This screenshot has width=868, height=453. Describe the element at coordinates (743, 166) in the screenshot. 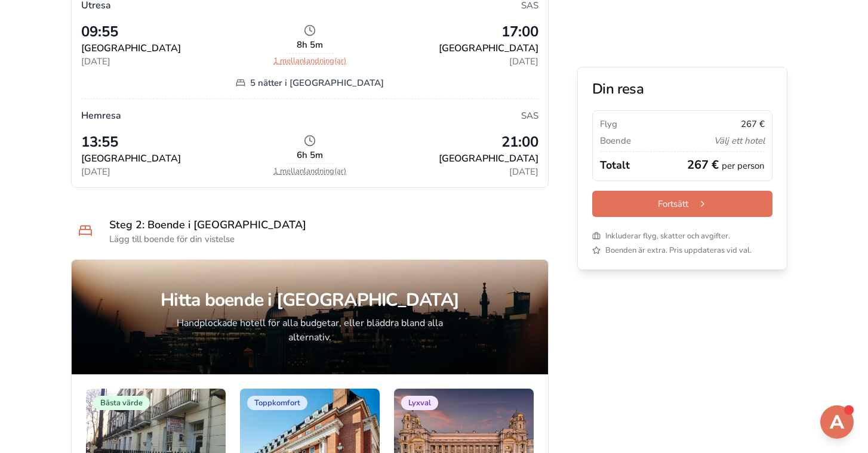

I see `span: per person` at that location.